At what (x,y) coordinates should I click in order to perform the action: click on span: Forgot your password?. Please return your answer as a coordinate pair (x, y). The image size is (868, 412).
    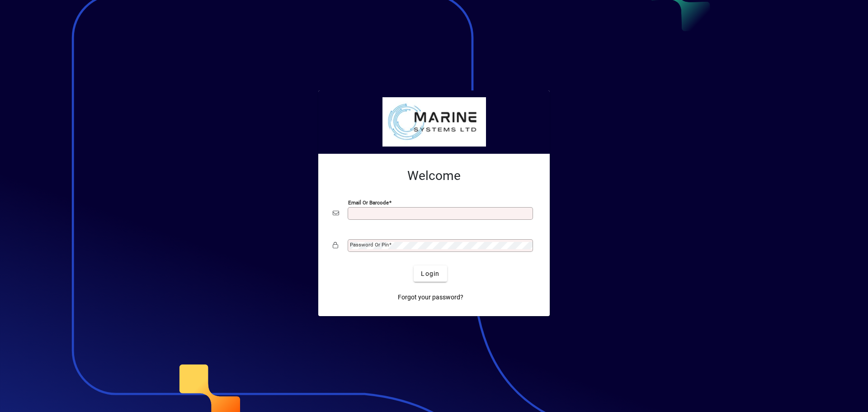
    Looking at the image, I should click on (431, 297).